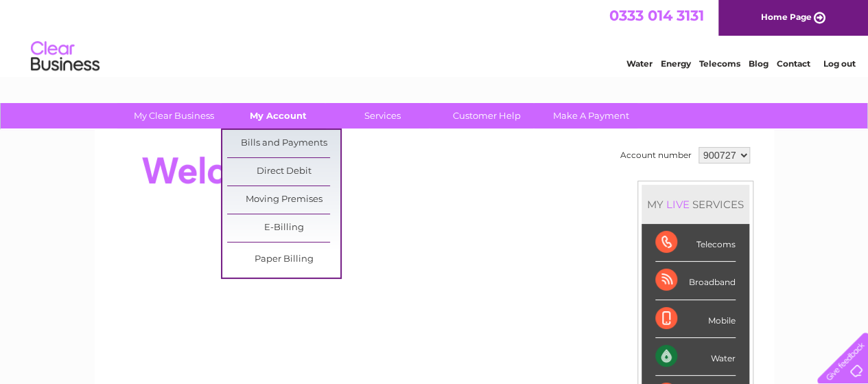 The height and width of the screenshot is (384, 868). Describe the element at coordinates (720, 63) in the screenshot. I see `a: Telecoms` at that location.